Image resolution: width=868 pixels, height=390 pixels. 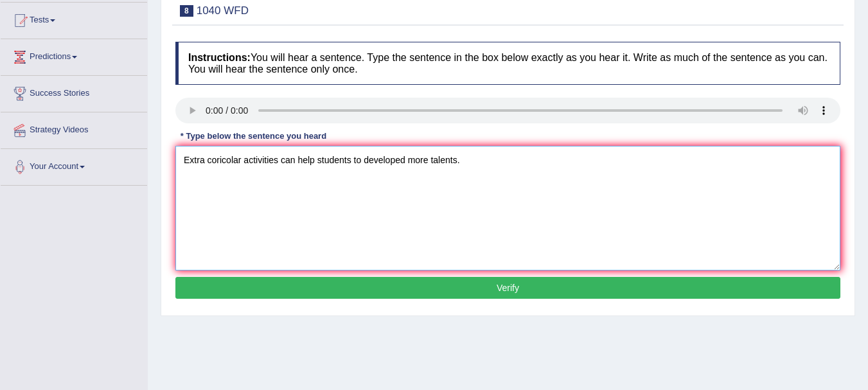 I want to click on b: Instructions:, so click(x=219, y=58).